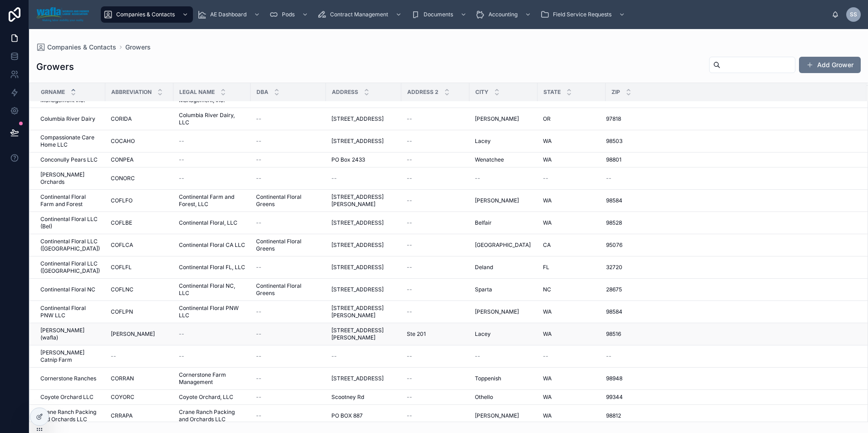 The image size is (868, 433). What do you see at coordinates (212, 200) in the screenshot?
I see `a: Continental Farm and Forest, LLC` at bounding box center [212, 200].